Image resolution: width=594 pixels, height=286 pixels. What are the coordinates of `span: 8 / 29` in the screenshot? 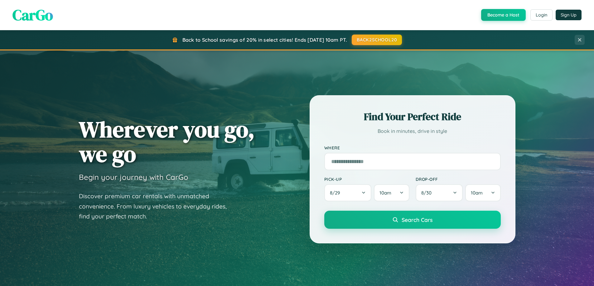 It's located at (336, 193).